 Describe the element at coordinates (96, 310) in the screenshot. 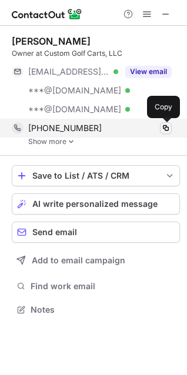

I see `button: Notes` at that location.